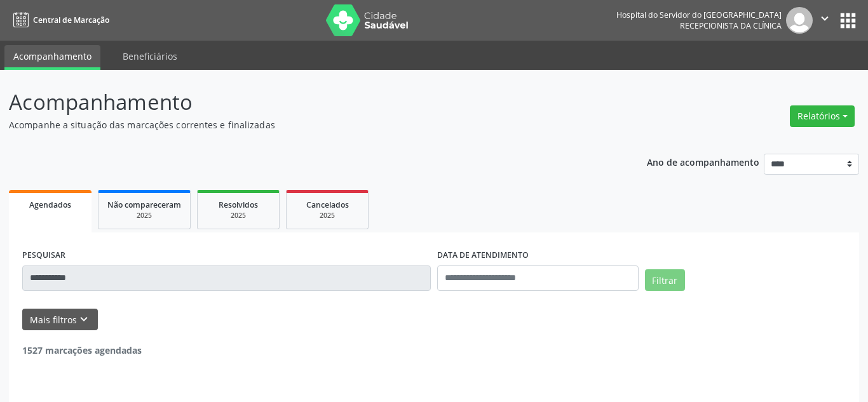 This screenshot has height=402, width=868. Describe the element at coordinates (239, 205) in the screenshot. I see `span: Resolvidos` at that location.